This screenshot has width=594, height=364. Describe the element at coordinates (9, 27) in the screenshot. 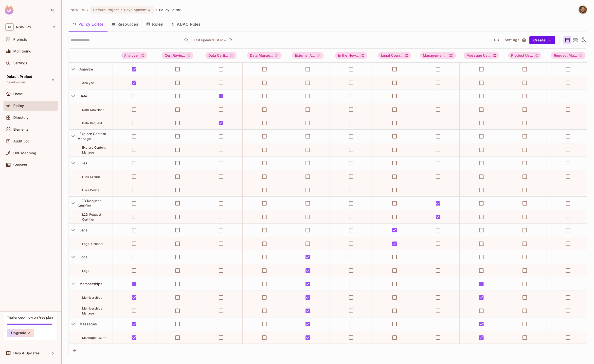

I see `span: N` at that location.